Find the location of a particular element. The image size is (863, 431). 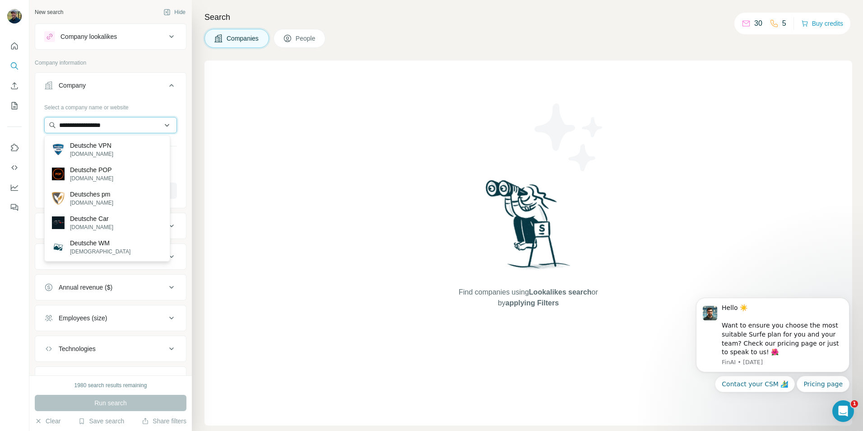

button: Search is located at coordinates (14, 66).